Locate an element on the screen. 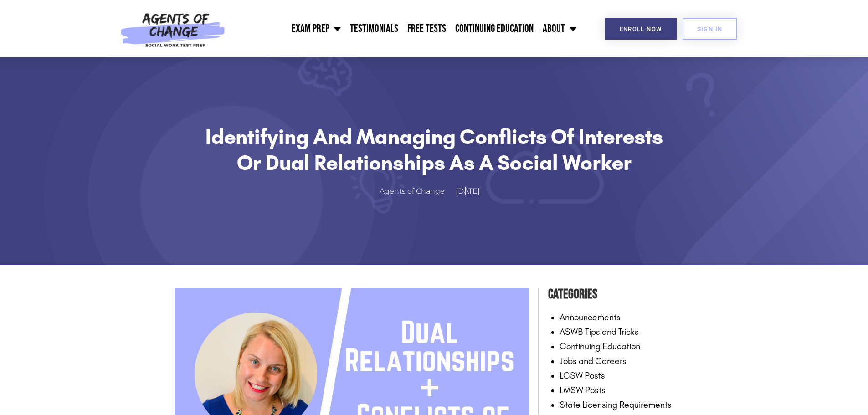 This screenshot has height=415, width=868. a: About is located at coordinates (559, 28).